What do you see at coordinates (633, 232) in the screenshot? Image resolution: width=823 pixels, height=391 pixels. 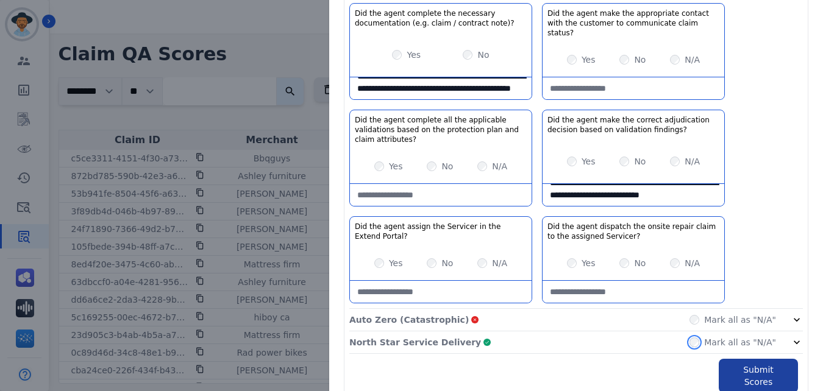 I see `h3: Did the agent dispatch the onsite repair claim to the assigned Servicer?` at bounding box center [633, 232].